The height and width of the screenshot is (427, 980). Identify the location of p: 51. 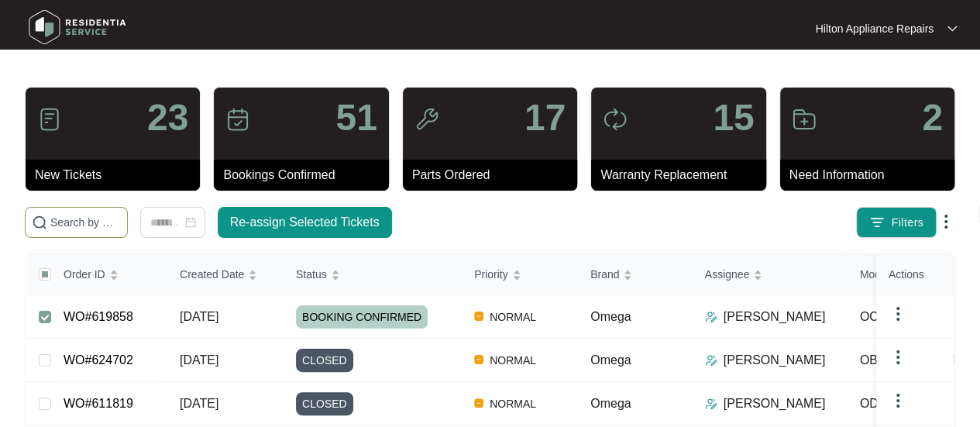
(356, 118).